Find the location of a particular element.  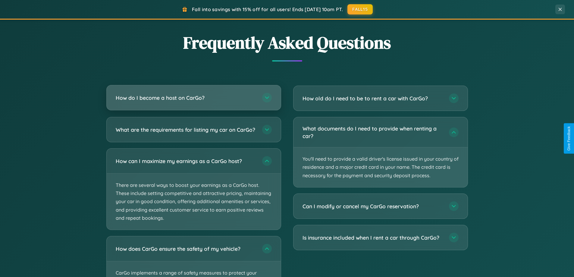

h3: How does CarGo ensure the safety of my vehicle? is located at coordinates (186, 249).